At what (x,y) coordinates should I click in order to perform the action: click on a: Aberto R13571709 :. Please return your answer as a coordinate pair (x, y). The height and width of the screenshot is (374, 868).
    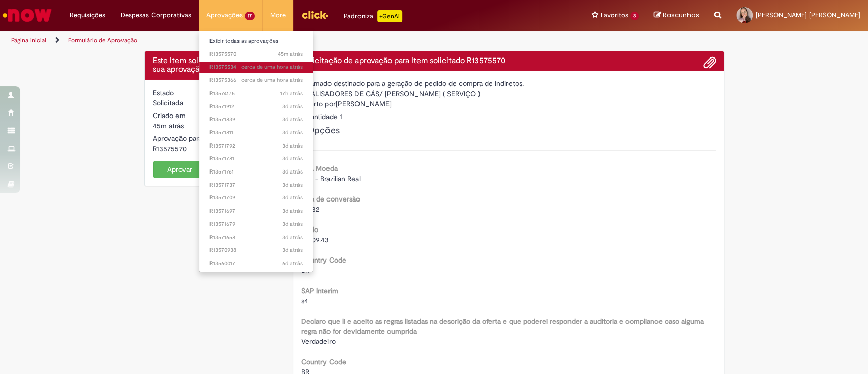
    Looking at the image, I should click on (256, 198).